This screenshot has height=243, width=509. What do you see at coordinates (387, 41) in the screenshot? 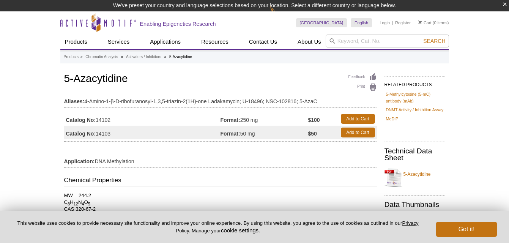
I see `input: Keyword, Cat. No.` at bounding box center [387, 41].